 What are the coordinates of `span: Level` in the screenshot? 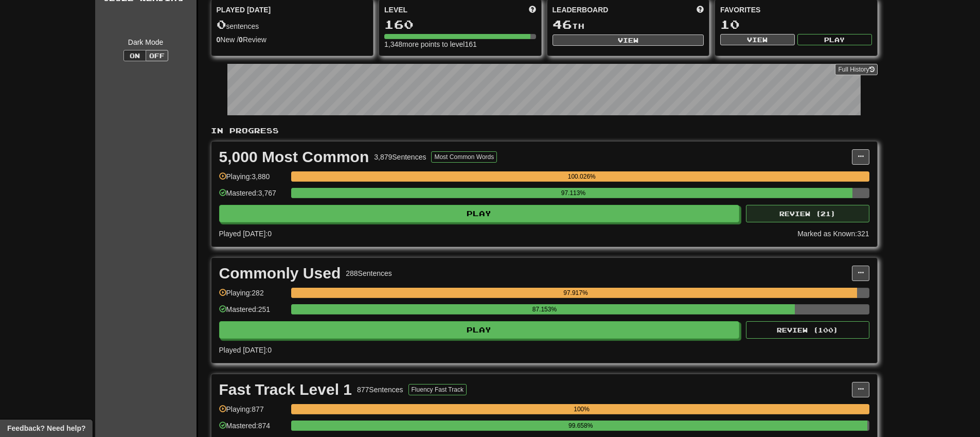 It's located at (396, 10).